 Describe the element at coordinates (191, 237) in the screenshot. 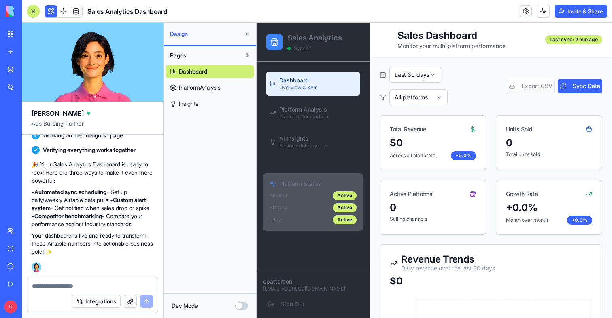

I see `div: Revenue Trends` at that location.